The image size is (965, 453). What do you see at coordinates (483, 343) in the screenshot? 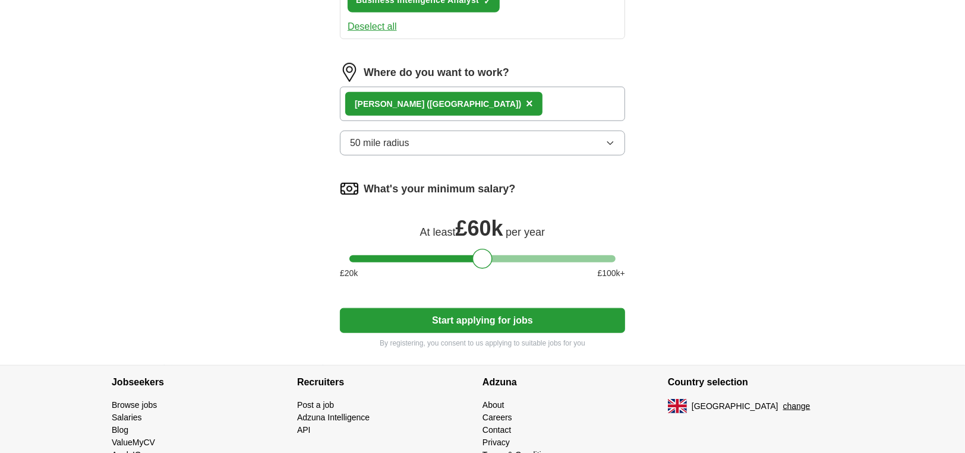
I see `p: By registering, you consent to us applying to suitable jobs for you` at bounding box center [483, 343].